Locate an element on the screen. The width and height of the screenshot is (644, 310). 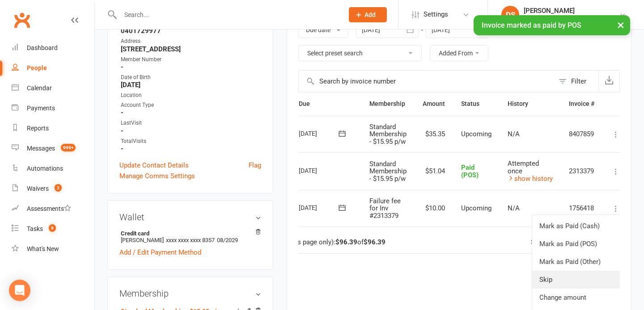
div: Address is located at coordinates (191, 41).